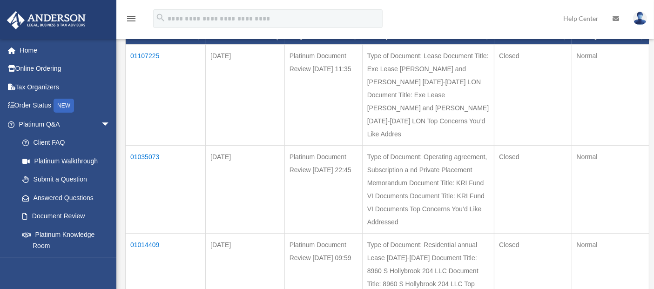 This screenshot has height=289, width=654. What do you see at coordinates (131, 20) in the screenshot?
I see `a: menu` at bounding box center [131, 20].